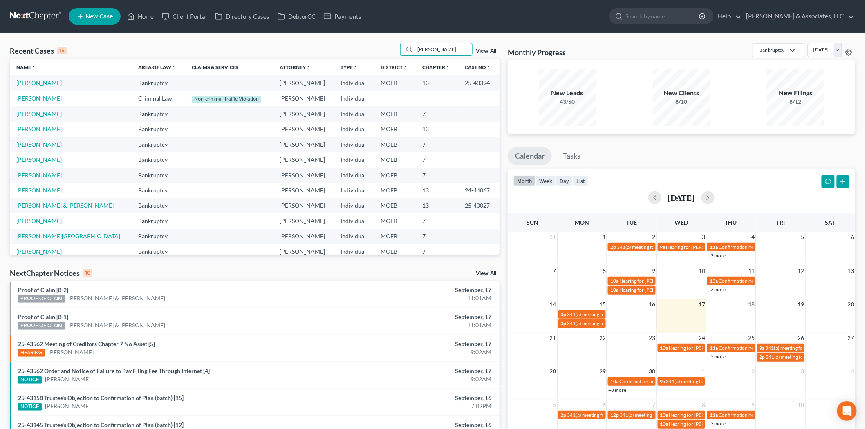  What do you see at coordinates (242, 16) in the screenshot?
I see `a: Directory Cases` at bounding box center [242, 16].